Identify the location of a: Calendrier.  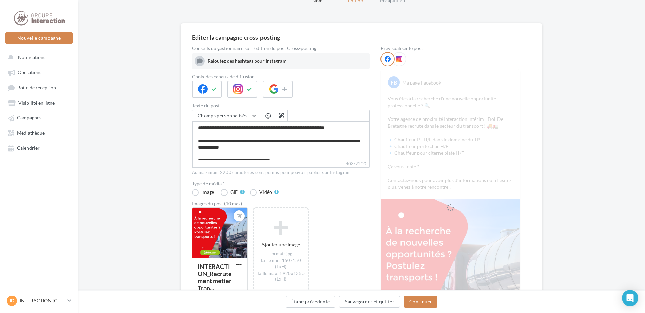
(39, 147).